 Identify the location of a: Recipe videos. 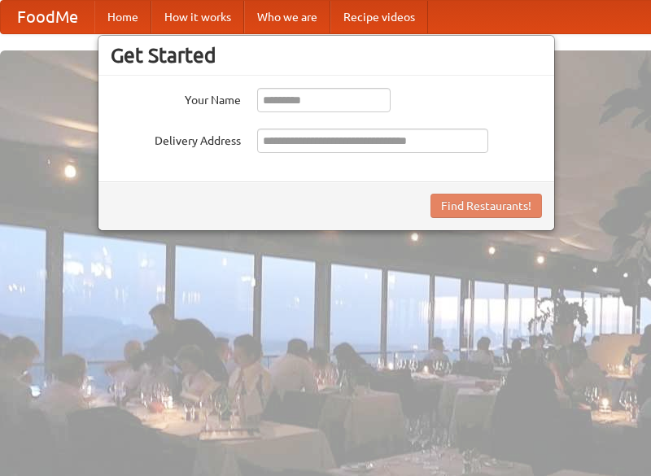
(379, 17).